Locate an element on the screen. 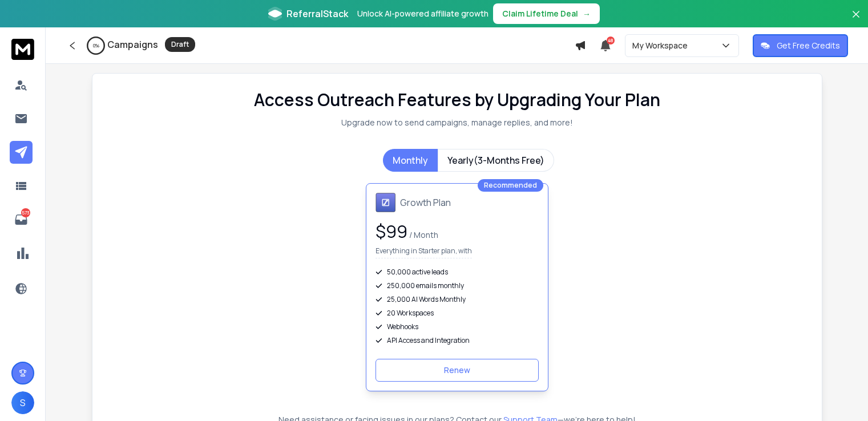 The height and width of the screenshot is (421, 868). div: 250,000 emails monthly is located at coordinates (457, 286).